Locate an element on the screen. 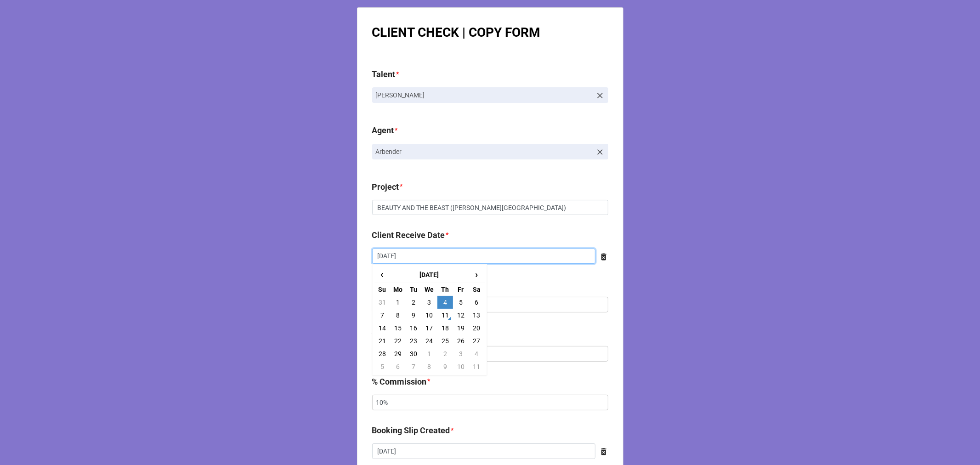 This screenshot has height=465, width=980. td: 29 is located at coordinates (398, 353).